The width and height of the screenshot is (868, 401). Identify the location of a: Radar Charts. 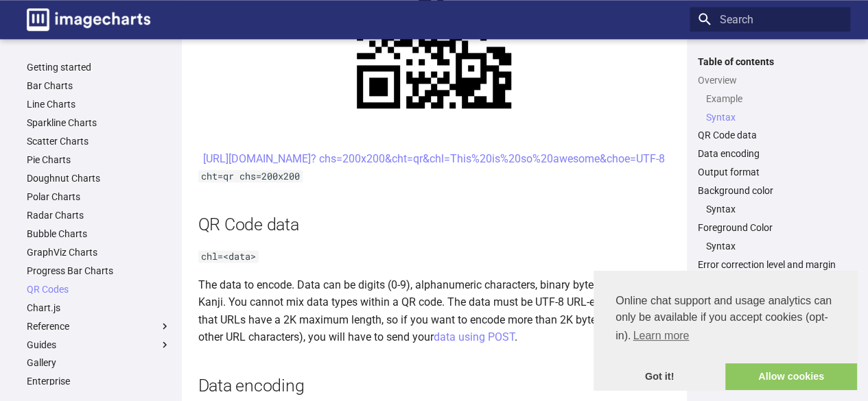
(99, 215).